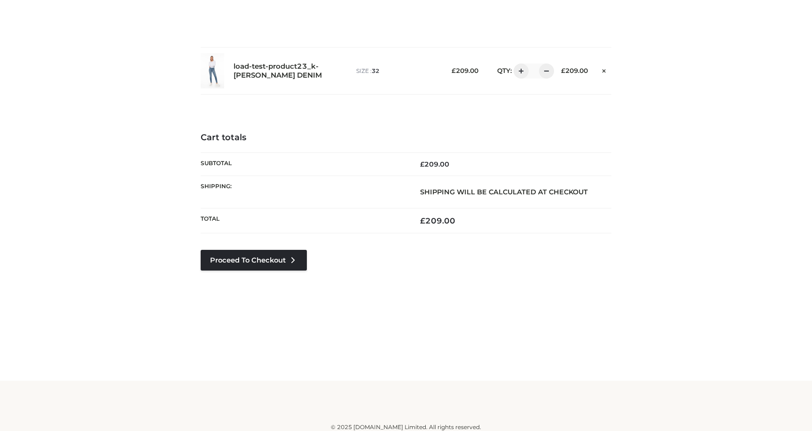 The width and height of the screenshot is (812, 431). I want to click on div: QTY:, so click(519, 71).